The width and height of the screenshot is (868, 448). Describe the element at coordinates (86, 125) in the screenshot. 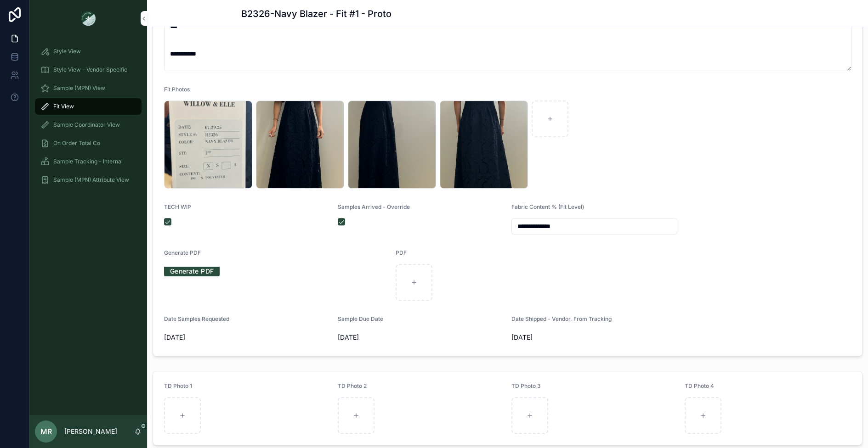

I see `span: Sample Coordinator View` at that location.